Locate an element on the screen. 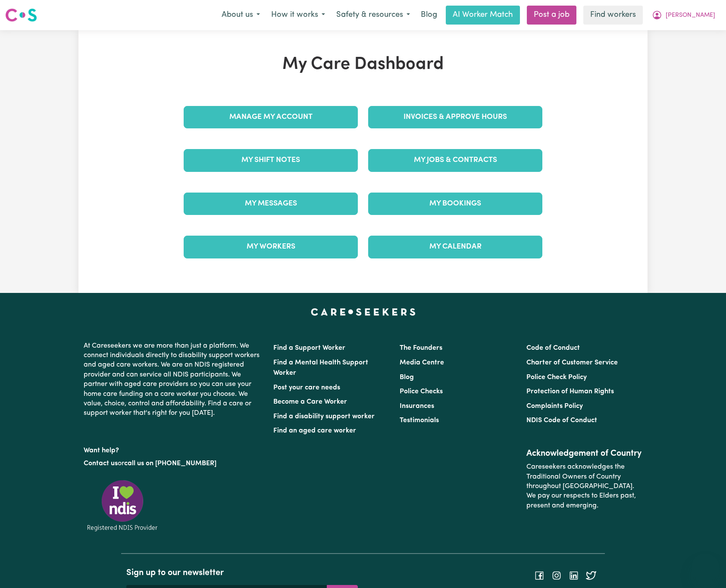 The image size is (726, 588). a: NDIS Code of Conduct is located at coordinates (562, 421).